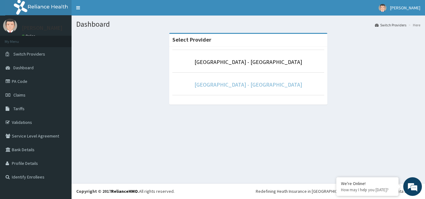 This screenshot has width=425, height=199. I want to click on h1: Dashboard, so click(248, 24).